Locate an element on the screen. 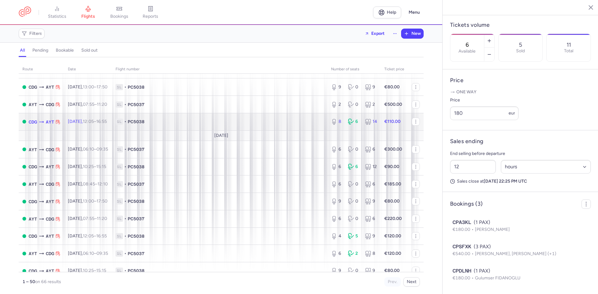  th: date is located at coordinates (88, 69).